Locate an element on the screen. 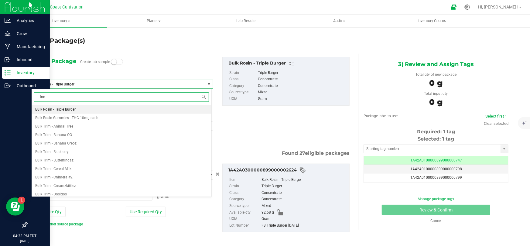  inline-svg: Grow is located at coordinates (8, 34).